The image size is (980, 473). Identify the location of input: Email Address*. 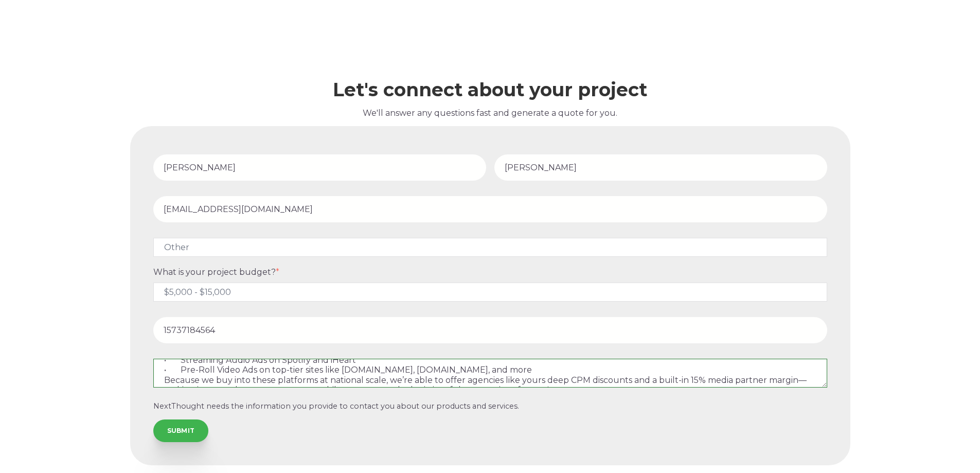
(490, 209).